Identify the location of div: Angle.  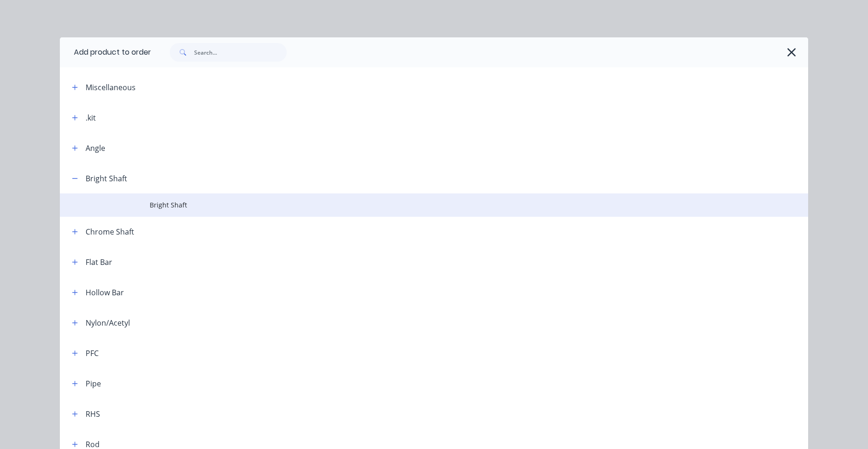
(95, 148).